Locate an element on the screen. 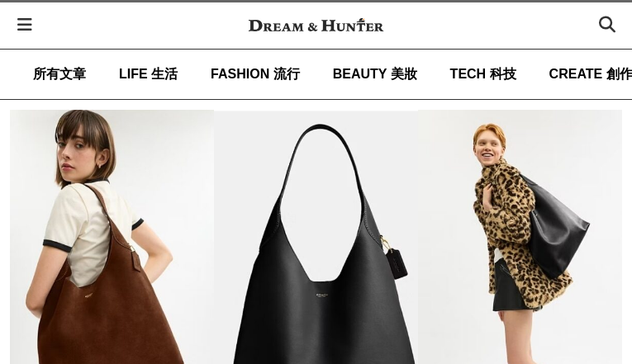 The width and height of the screenshot is (632, 364). span: LIFE 生活 is located at coordinates (148, 74).